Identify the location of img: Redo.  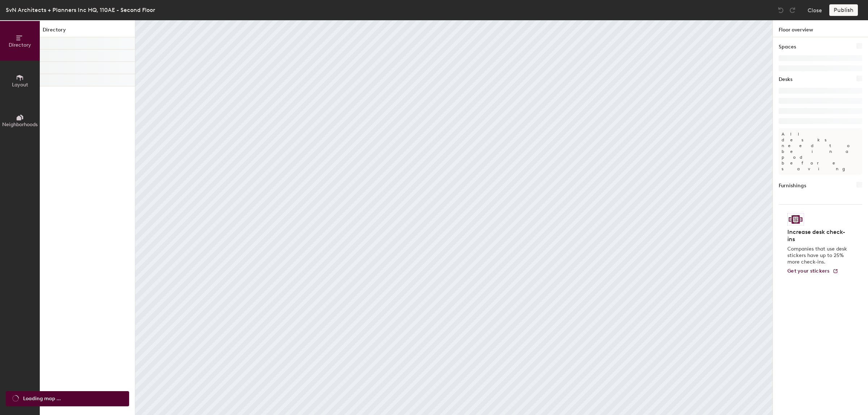
(793, 10).